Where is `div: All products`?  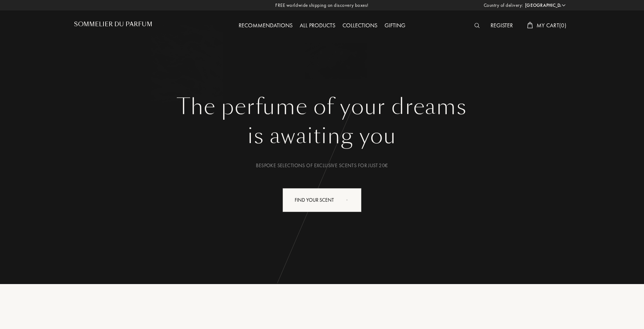 div: All products is located at coordinates (317, 26).